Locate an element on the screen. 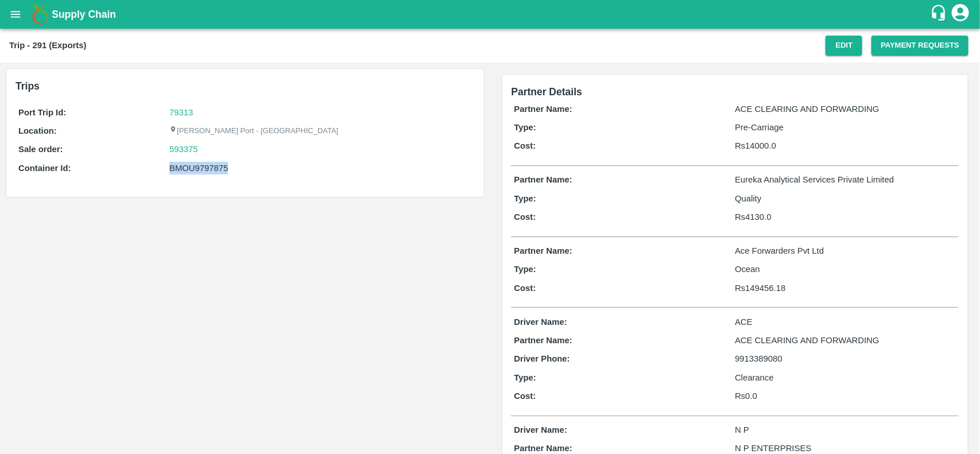  p: 9913389080 is located at coordinates (845, 359).